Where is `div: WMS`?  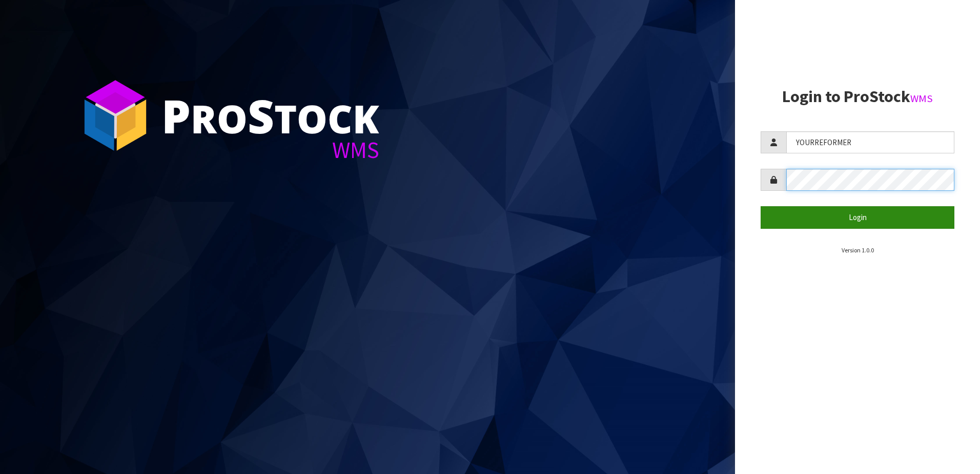 div: WMS is located at coordinates (270, 150).